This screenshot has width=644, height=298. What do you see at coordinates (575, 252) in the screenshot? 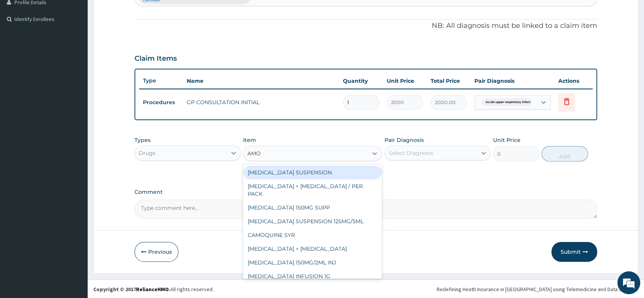
I see `button: Submit` at bounding box center [575, 252].